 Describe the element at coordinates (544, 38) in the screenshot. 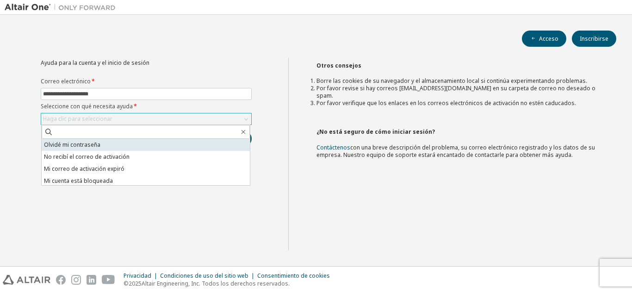

I see `button: Acceso` at that location.